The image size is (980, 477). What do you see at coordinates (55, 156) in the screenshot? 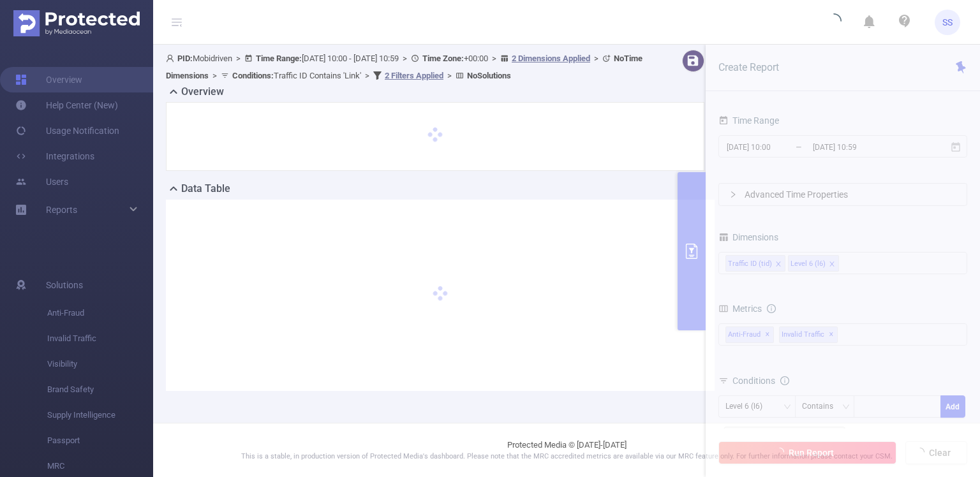
I see `a: Integrations` at bounding box center [55, 156].